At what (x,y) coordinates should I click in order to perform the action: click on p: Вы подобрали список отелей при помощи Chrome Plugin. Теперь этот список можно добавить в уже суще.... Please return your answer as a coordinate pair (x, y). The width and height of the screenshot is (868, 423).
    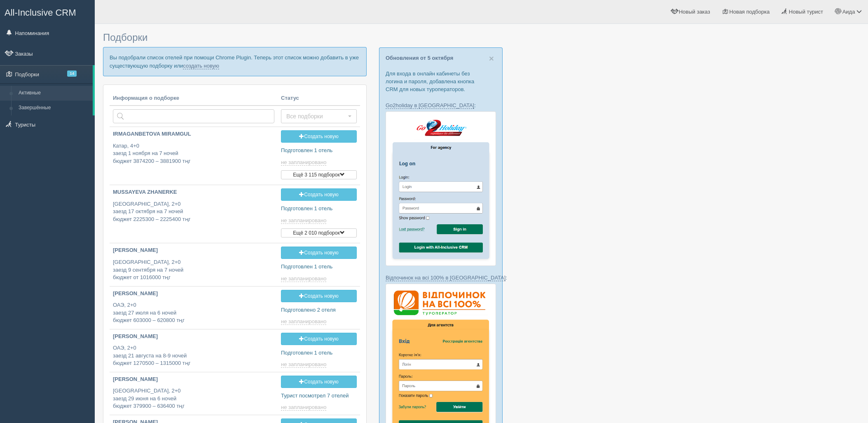
    Looking at the image, I should click on (235, 61).